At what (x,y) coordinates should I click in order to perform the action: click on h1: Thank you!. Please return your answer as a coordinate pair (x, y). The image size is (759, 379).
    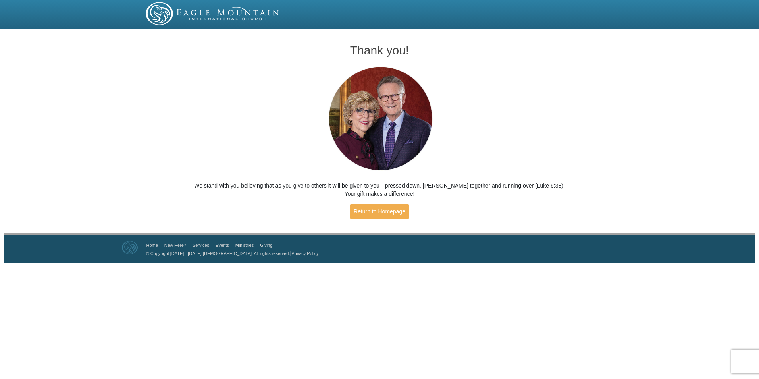
    Looking at the image, I should click on (380, 50).